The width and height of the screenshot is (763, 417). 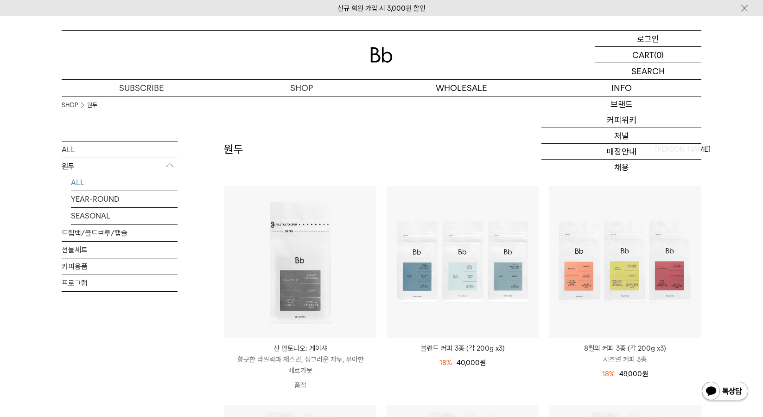 What do you see at coordinates (462, 348) in the screenshot?
I see `p: 블렌드 커피 3종 (각 200g x3)` at bounding box center [462, 348].